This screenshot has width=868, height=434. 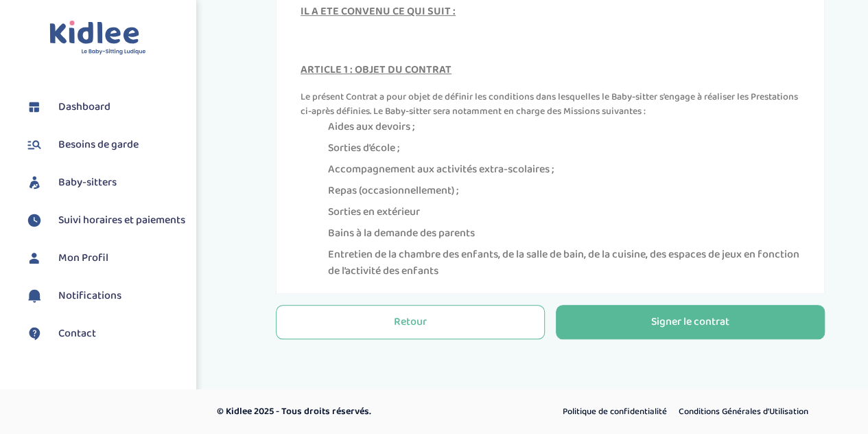 I want to click on button: Retour, so click(x=410, y=322).